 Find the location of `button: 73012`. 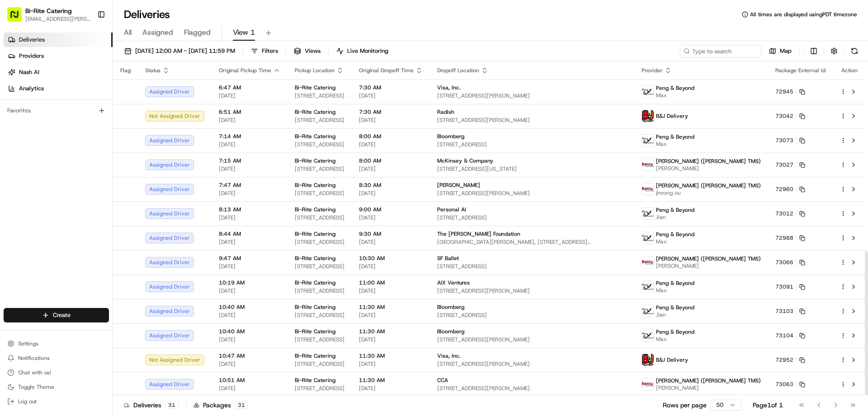

button: 73012 is located at coordinates (790, 214).